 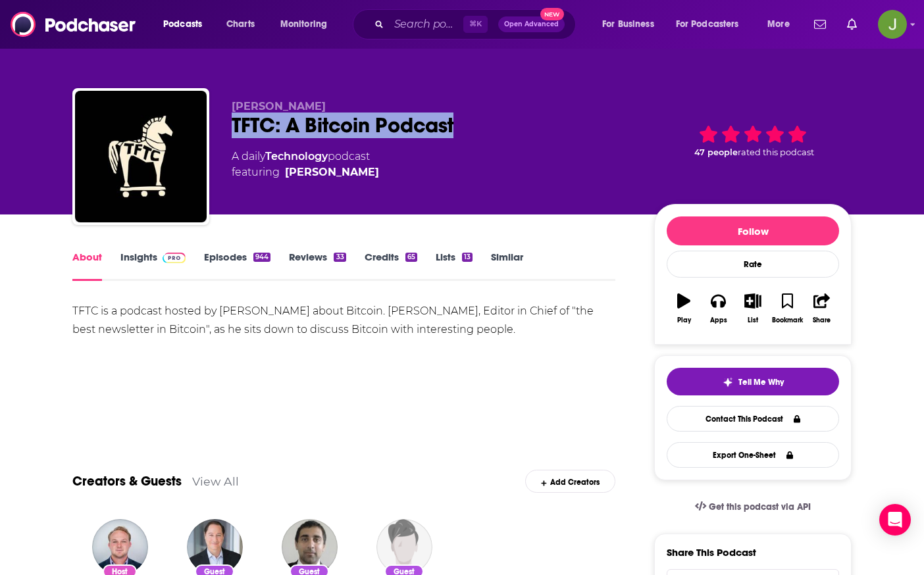 What do you see at coordinates (754, 264) in the screenshot?
I see `div: Rate` at bounding box center [754, 264].